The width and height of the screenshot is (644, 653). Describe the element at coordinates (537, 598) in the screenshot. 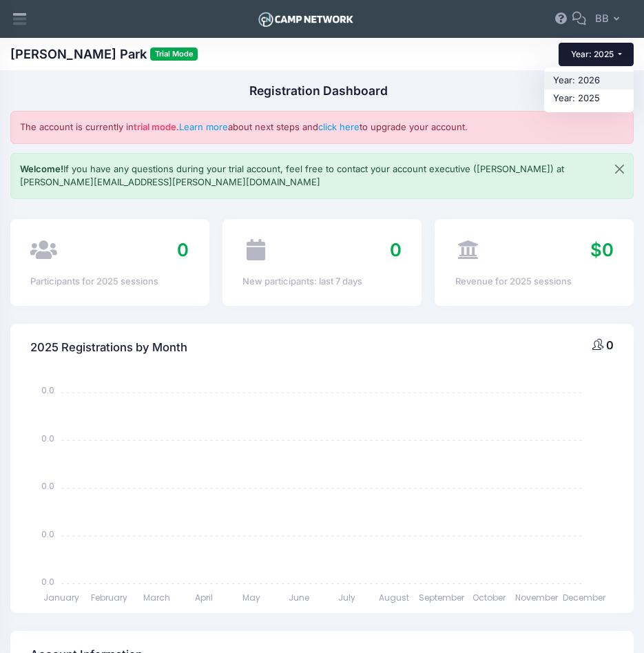

I see `tspan: November` at that location.